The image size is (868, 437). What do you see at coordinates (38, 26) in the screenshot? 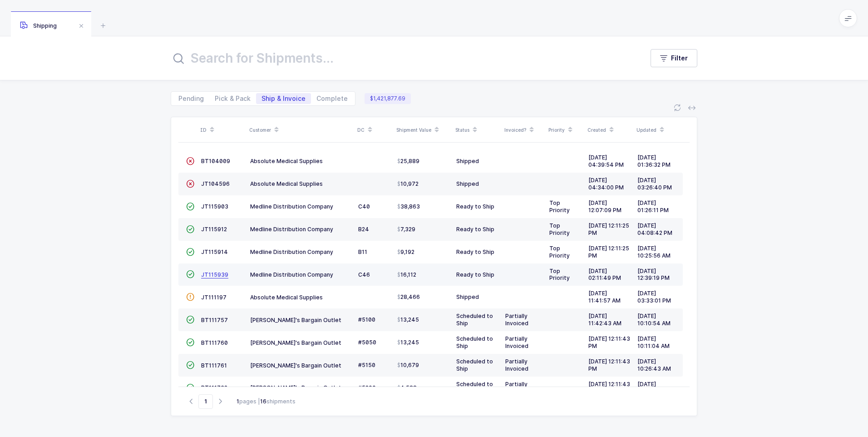
I see `span: Shipping` at bounding box center [38, 26].